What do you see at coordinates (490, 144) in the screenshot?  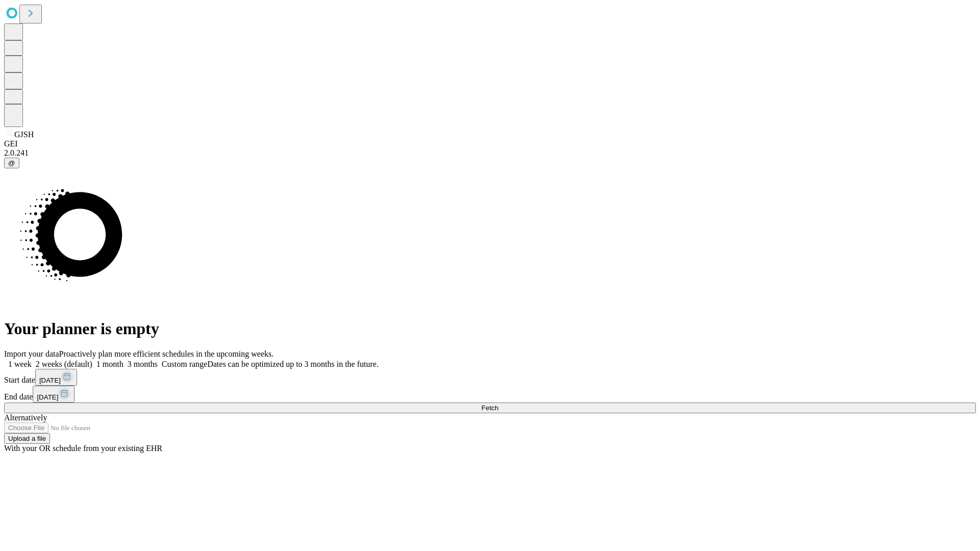 I see `div: GEI` at bounding box center [490, 144].